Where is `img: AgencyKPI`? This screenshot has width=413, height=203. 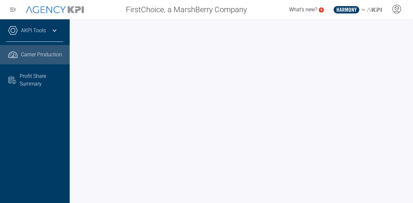
img: AgencyKPI is located at coordinates (55, 10).